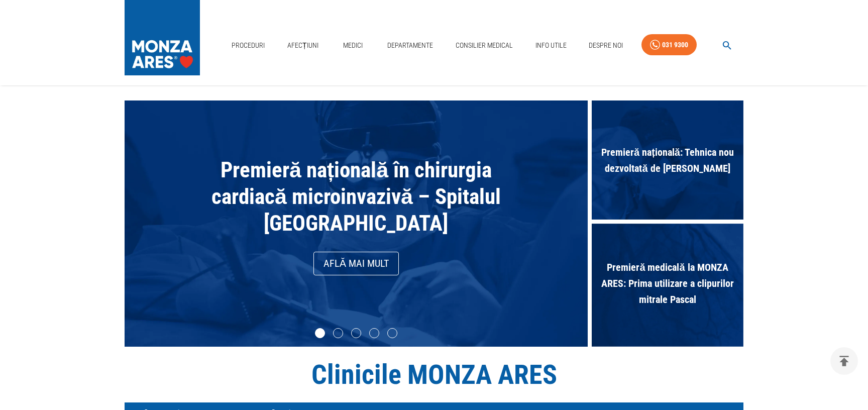 This screenshot has height=410, width=868. Describe the element at coordinates (320, 333) in the screenshot. I see `li: slide item 1` at that location.